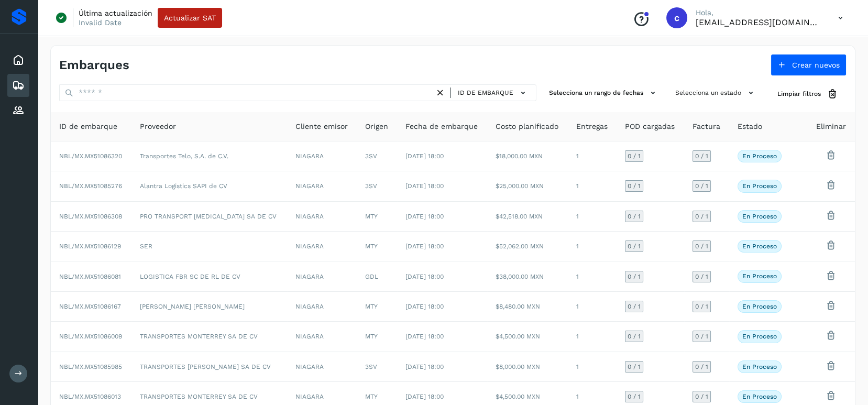 The image size is (868, 405). I want to click on td: $4,500.00 MXN, so click(528, 336).